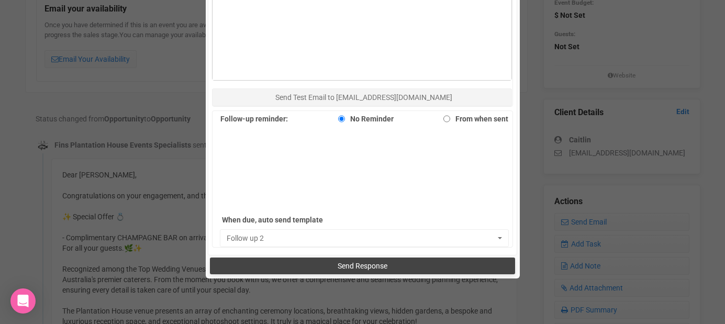 The image size is (725, 324). Describe the element at coordinates (474, 119) in the screenshot. I see `label: From when sent` at that location.